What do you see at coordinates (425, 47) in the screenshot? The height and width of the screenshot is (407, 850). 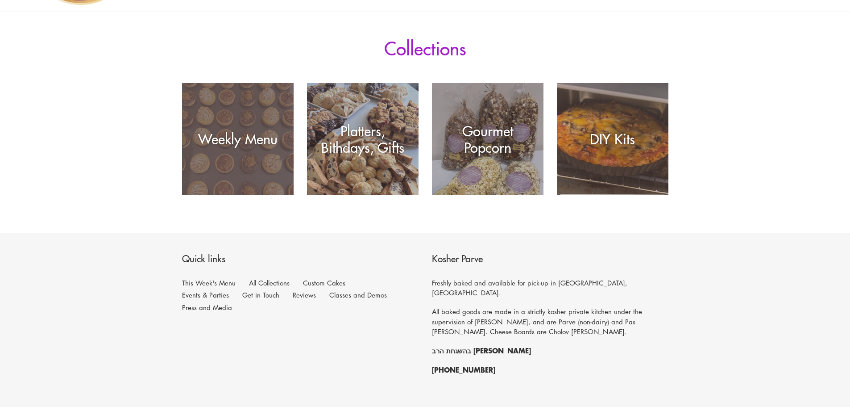 I see `h1: Collections` at bounding box center [425, 47].